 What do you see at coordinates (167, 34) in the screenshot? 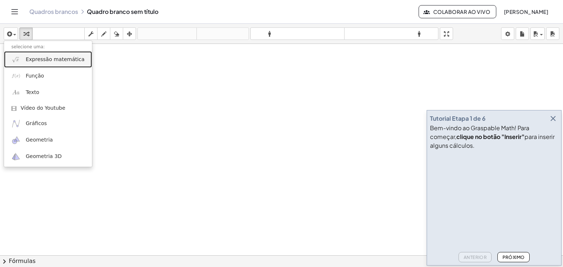
I see `font: desfazer` at bounding box center [167, 34].